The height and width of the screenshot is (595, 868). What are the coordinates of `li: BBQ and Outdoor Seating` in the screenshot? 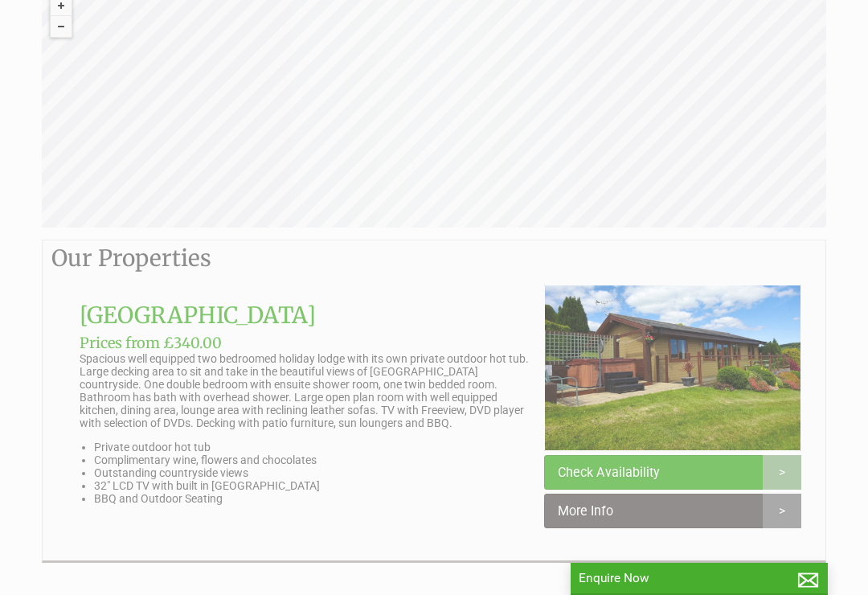 It's located at (312, 499).